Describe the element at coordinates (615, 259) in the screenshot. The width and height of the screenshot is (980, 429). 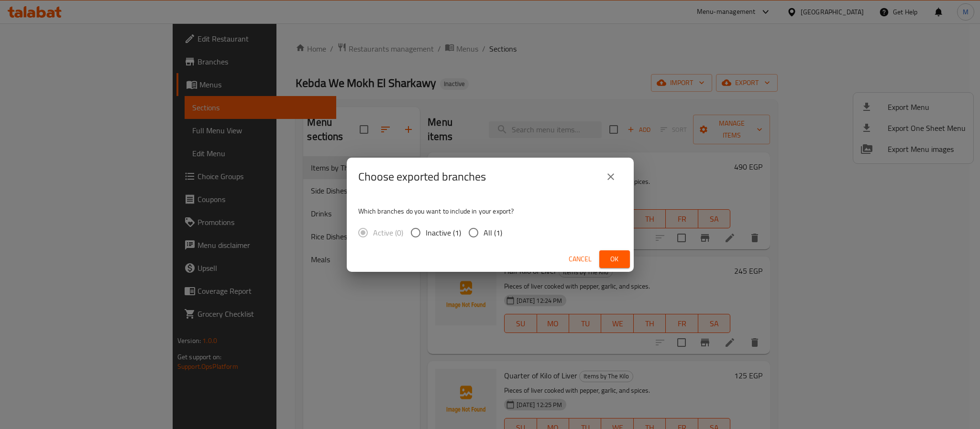
I see `button: Ok` at that location.